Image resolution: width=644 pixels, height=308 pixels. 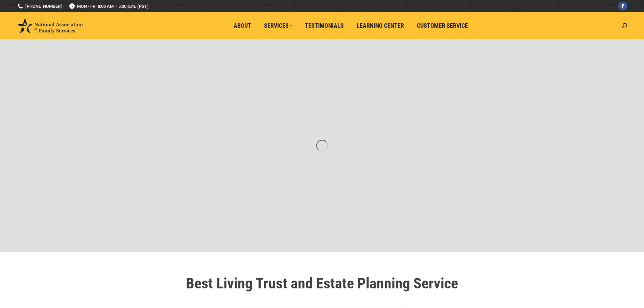 I want to click on span: Services, so click(x=278, y=26).